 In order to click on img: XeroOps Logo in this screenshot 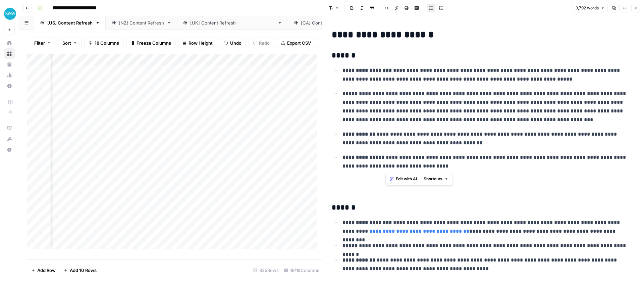, I will do `click(10, 14)`.